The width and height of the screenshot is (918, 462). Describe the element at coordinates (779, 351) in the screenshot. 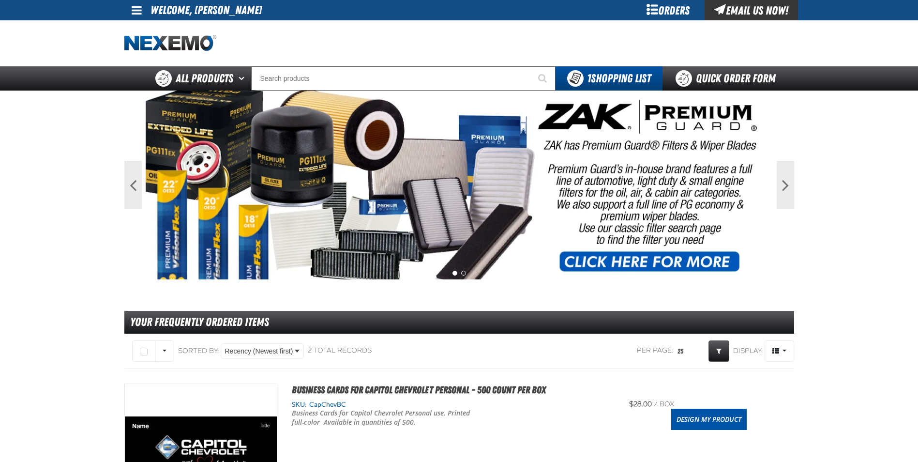

I see `span: Product Grid Views Toolbar` at that location.